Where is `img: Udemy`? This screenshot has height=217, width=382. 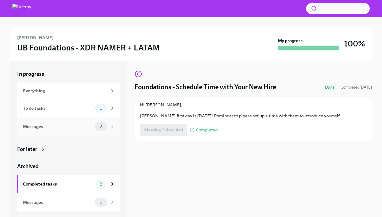
img: Udemy is located at coordinates (22, 9).